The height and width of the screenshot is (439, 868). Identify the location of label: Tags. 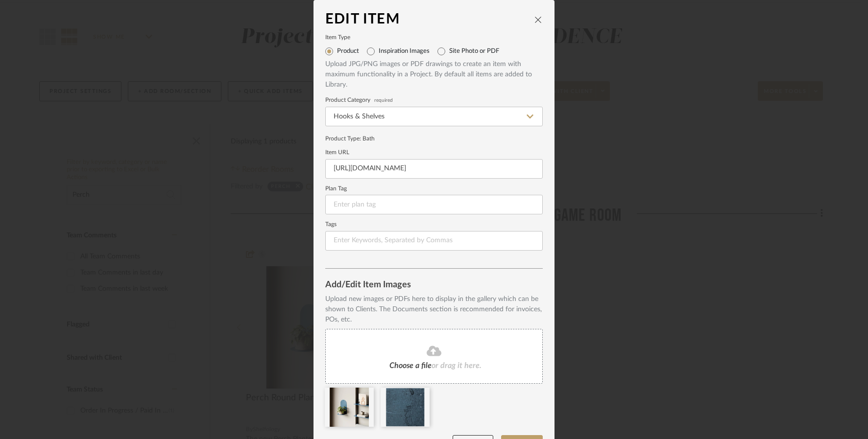
(434, 225).